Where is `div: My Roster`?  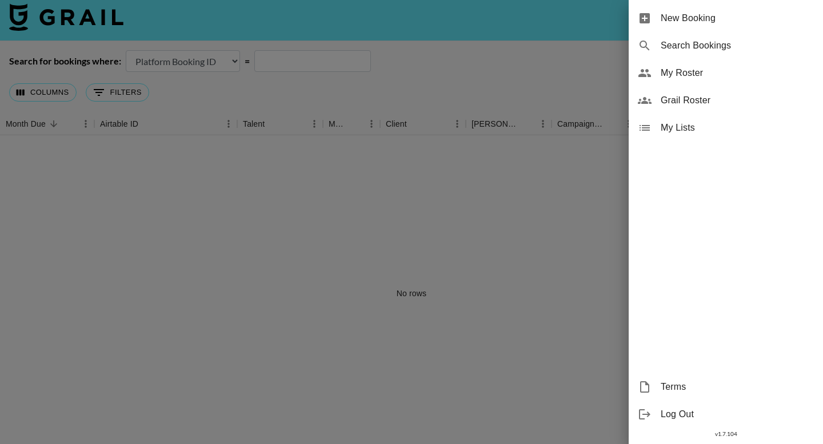 div: My Roster is located at coordinates (726, 73).